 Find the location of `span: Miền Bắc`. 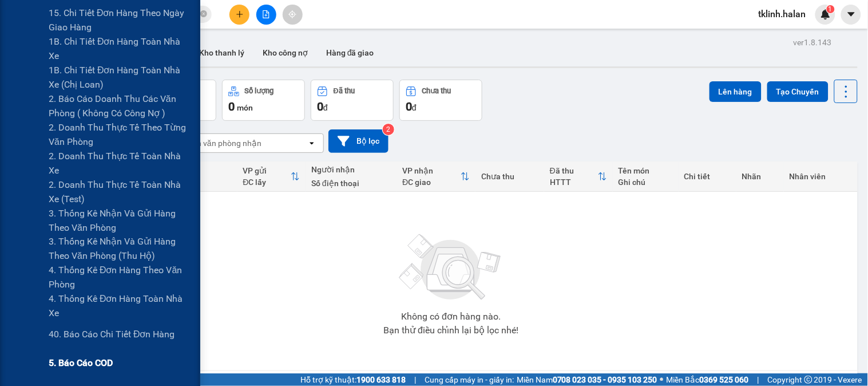

span: Miền Bắc is located at coordinates (708, 379).